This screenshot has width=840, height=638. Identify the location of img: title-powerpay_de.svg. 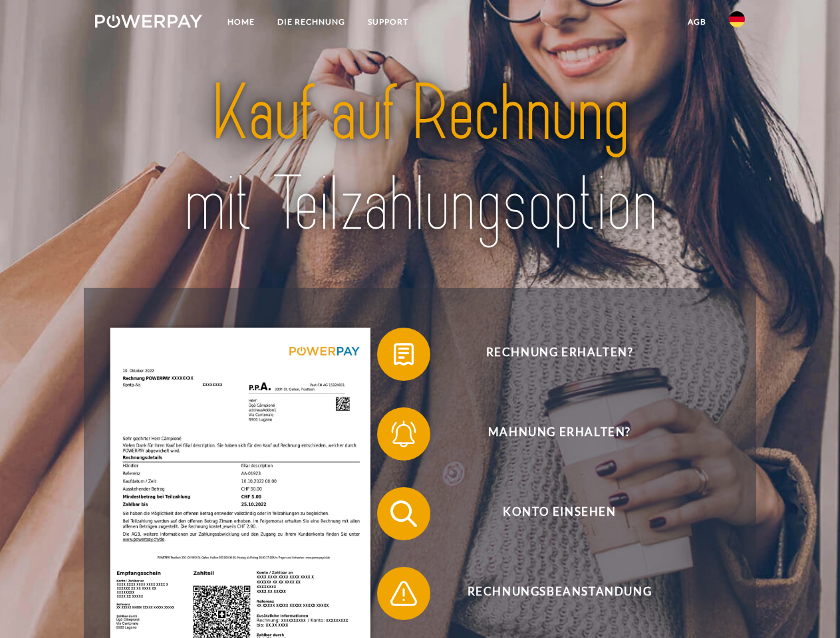
(420, 159).